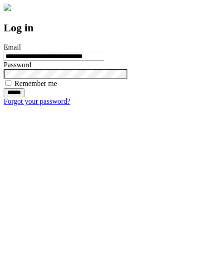 The width and height of the screenshot is (204, 271). I want to click on a: Forgot your password?, so click(37, 101).